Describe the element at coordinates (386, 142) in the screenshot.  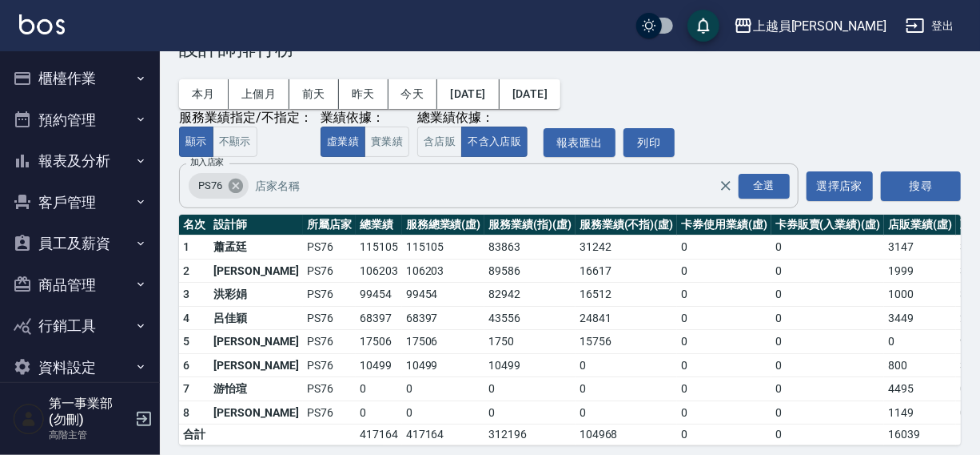
I see `button: 實業績` at that location.